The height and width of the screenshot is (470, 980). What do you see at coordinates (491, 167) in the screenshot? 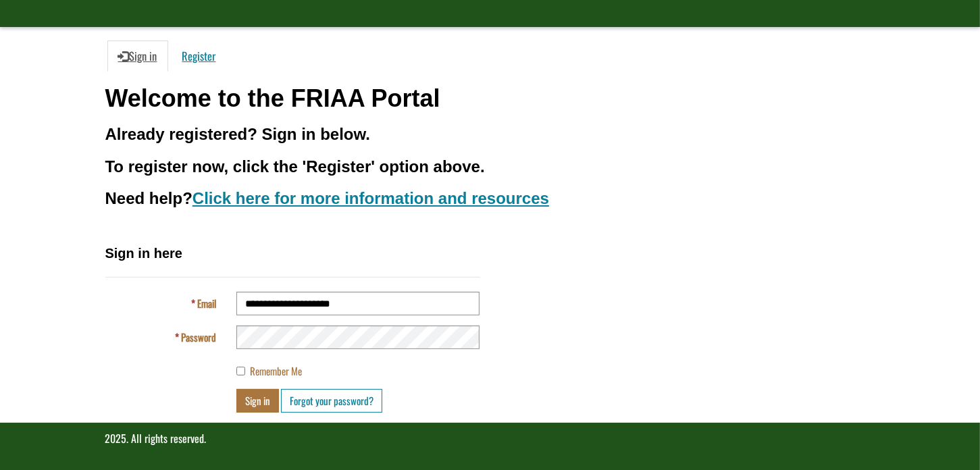
I see `h3: To register now, click the 'Register' option above.` at bounding box center [491, 167].